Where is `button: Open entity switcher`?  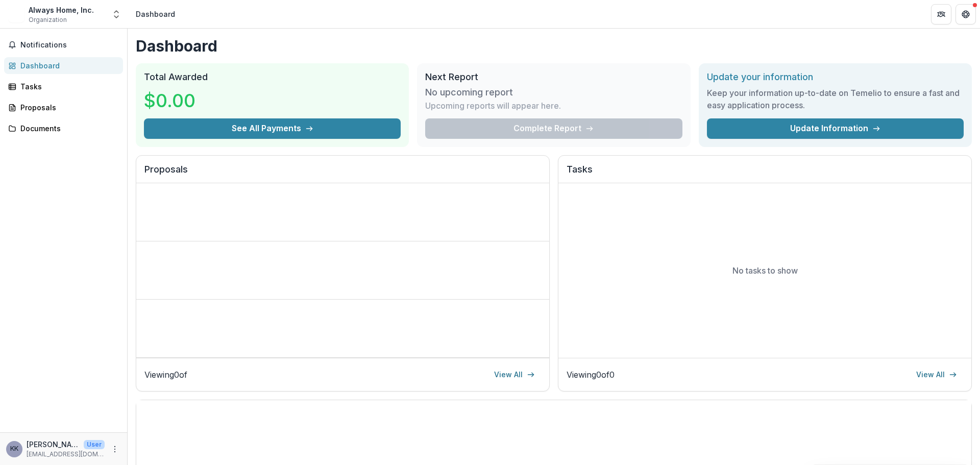 button: Open entity switcher is located at coordinates (116, 14).